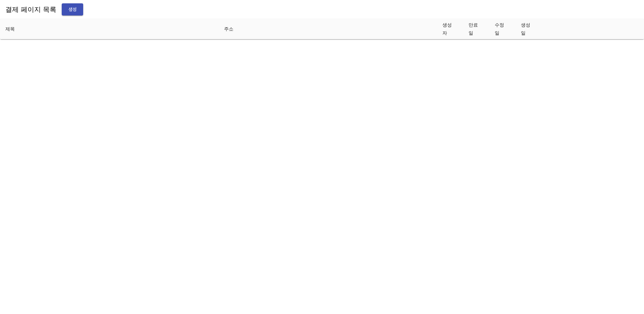 The width and height of the screenshot is (644, 314). What do you see at coordinates (328, 29) in the screenshot?
I see `th: 주소` at bounding box center [328, 29].